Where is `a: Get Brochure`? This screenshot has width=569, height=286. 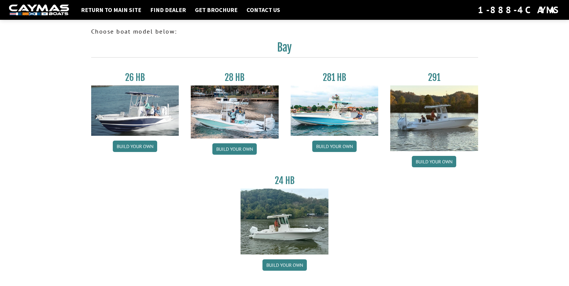 a: Get Brochure is located at coordinates (216, 10).